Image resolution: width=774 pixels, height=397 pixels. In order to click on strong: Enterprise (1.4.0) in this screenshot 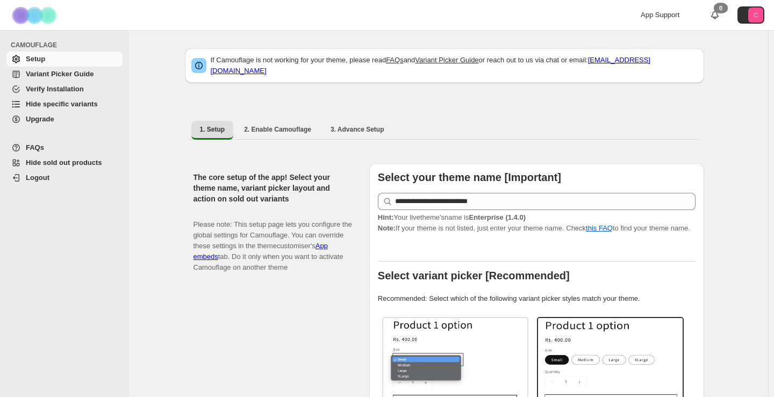, I will do `click(498, 217)`.